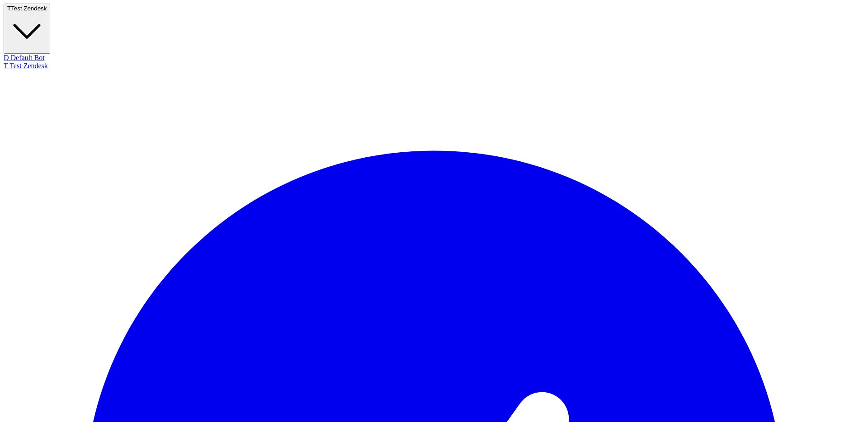  Describe the element at coordinates (434, 58) in the screenshot. I see `div: Default Bot` at that location.